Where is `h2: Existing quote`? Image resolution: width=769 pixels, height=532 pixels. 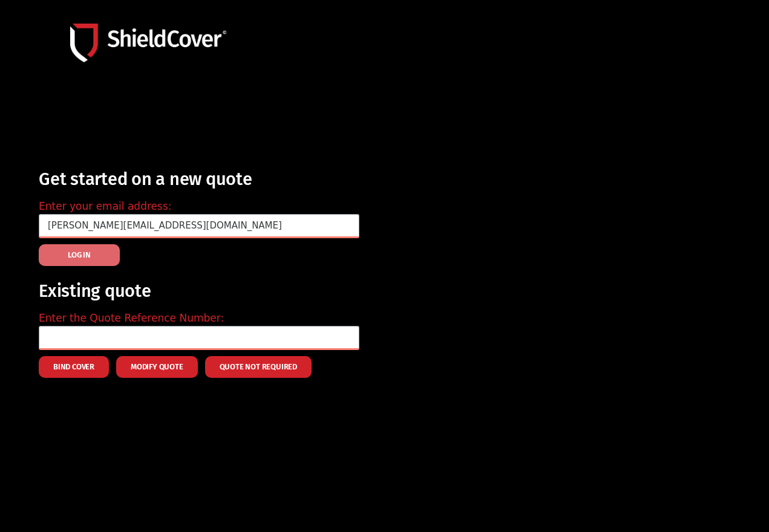
h2: Existing quote is located at coordinates (199, 292).